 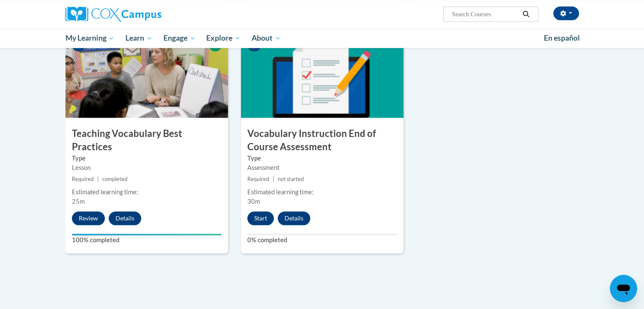 What do you see at coordinates (147, 240) in the screenshot?
I see `label: 100% completed` at bounding box center [147, 240].